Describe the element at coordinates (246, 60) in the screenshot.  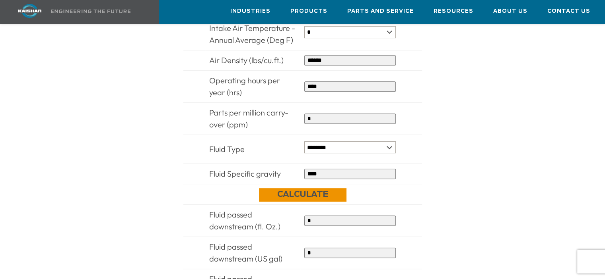
I see `span: Air Density (lbs/cu.ft.)` at that location.